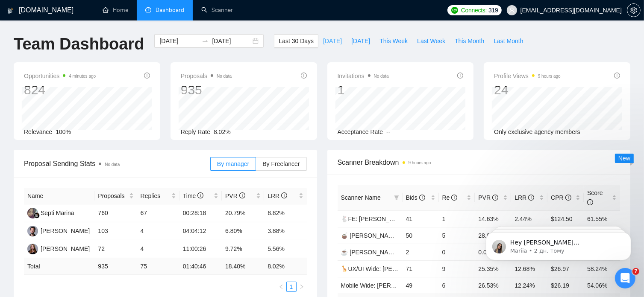 This screenshot has height=297, width=644. Describe the element at coordinates (60, 76) in the screenshot. I see `span: Opportunities` at that location.